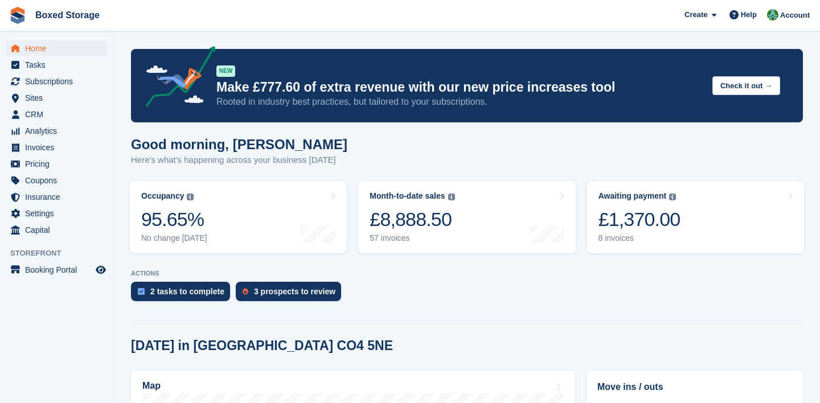  What do you see at coordinates (226, 71) in the screenshot?
I see `div: NEW` at bounding box center [226, 71].